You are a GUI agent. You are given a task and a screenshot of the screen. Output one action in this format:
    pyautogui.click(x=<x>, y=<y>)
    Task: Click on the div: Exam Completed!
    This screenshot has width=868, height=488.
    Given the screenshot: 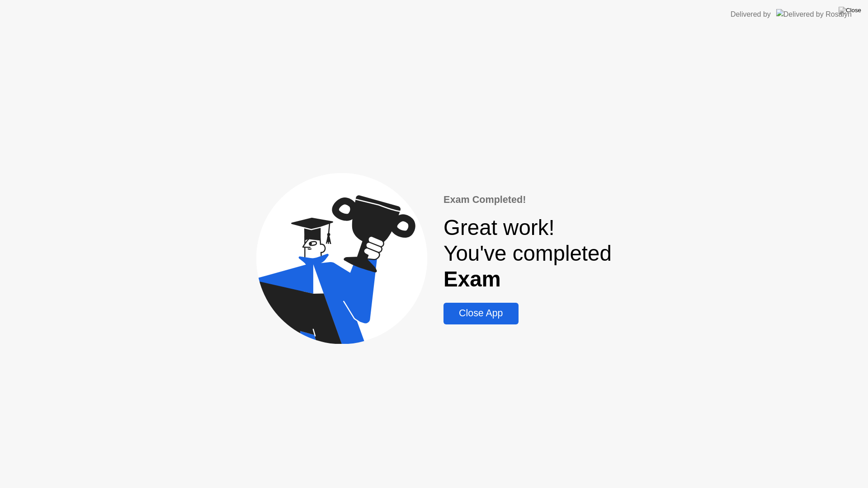 What is the action you would take?
    pyautogui.click(x=527, y=200)
    